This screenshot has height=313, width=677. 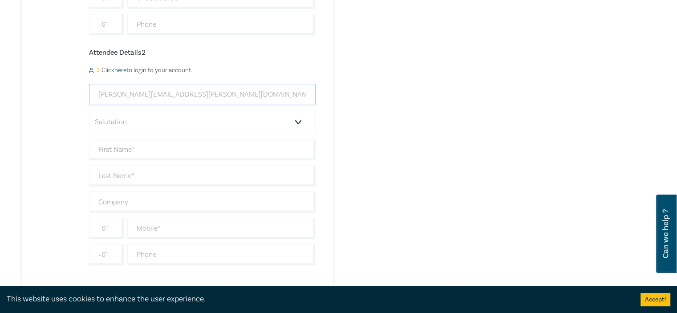 I want to click on p: Click to login to your account., so click(x=146, y=70).